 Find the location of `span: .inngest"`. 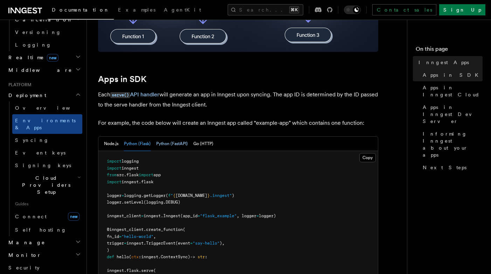

span: .inngest" is located at coordinates (220, 195).